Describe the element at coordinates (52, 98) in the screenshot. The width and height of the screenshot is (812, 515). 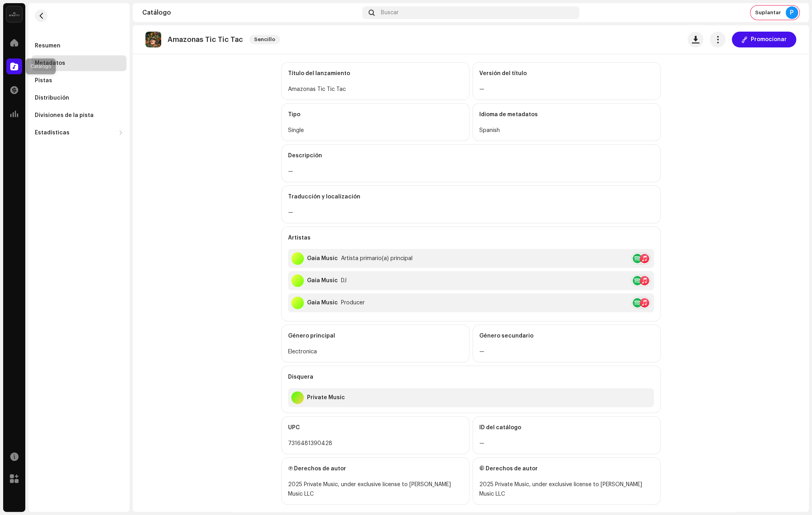
I see `div: Distribución` at that location.